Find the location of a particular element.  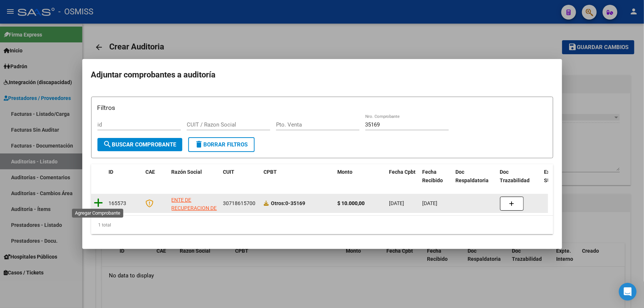

span: Otros: is located at coordinates (278, 203).